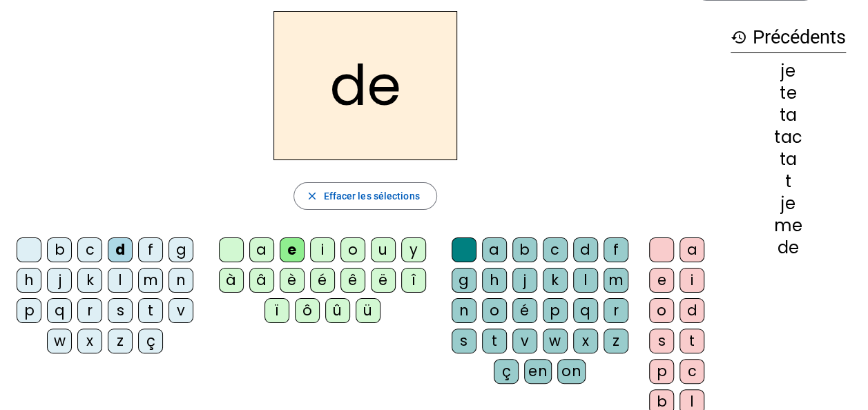  Describe the element at coordinates (262, 280) in the screenshot. I see `div: â` at that location.